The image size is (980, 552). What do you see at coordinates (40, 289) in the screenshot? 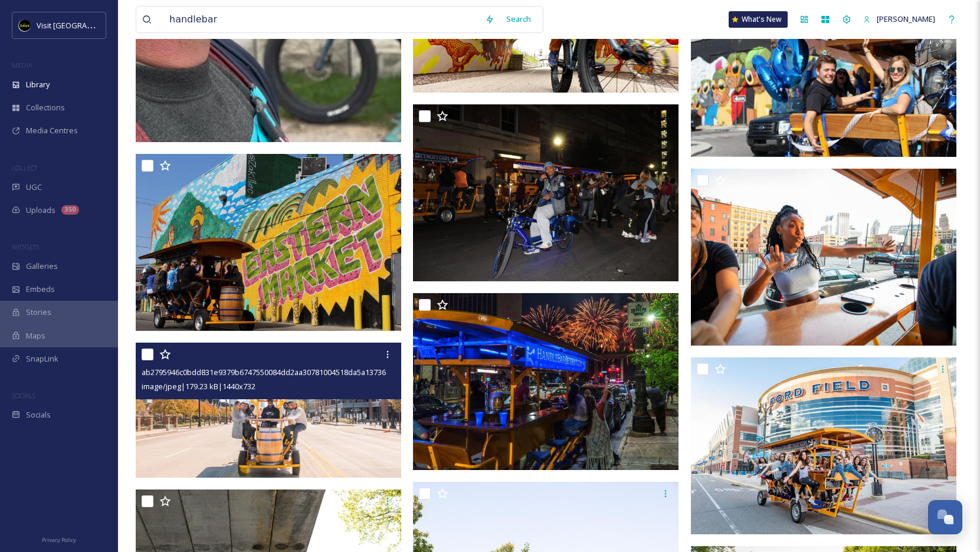
I see `span: Embeds` at bounding box center [40, 289].